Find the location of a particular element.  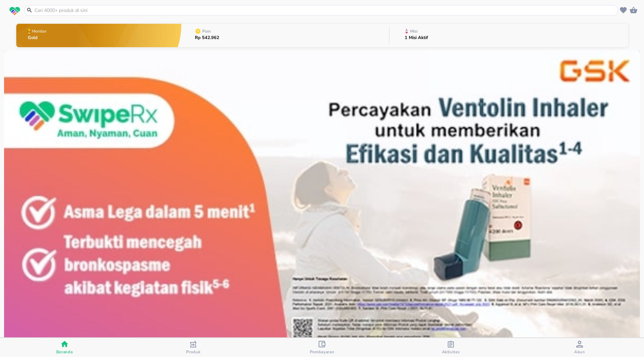

p: Poin is located at coordinates (206, 31).